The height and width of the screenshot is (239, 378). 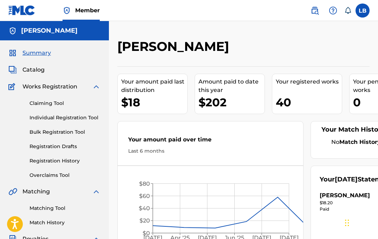 What do you see at coordinates (67, 11) in the screenshot?
I see `img: Top Rightsholder` at bounding box center [67, 11].